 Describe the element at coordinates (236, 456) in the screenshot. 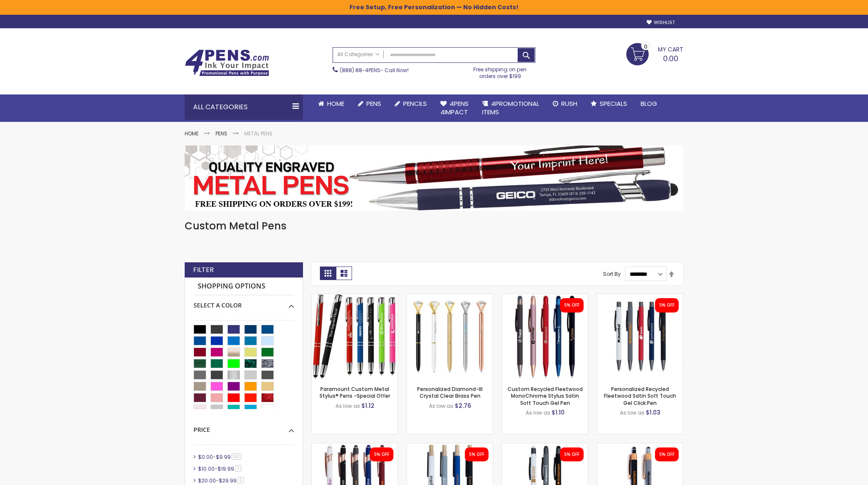

I see `span: 202` at that location.